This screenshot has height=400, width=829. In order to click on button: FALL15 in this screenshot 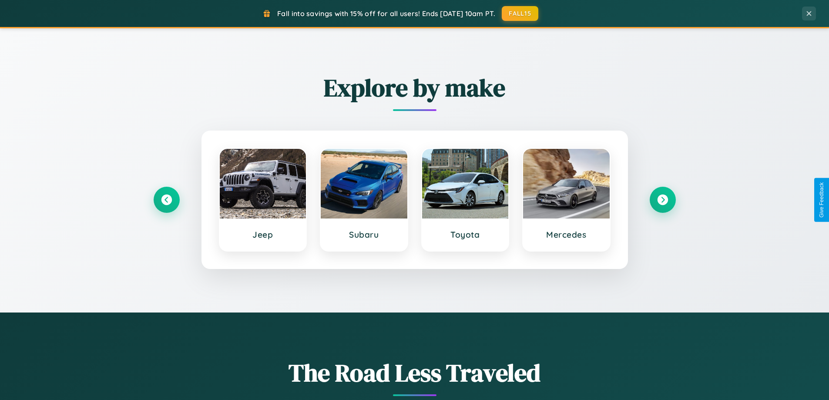, I will do `click(520, 13)`.